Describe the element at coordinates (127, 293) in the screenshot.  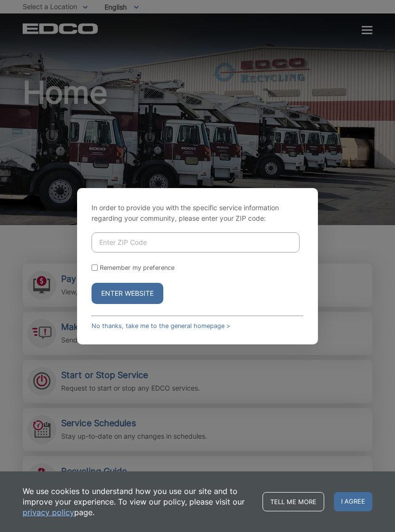
I see `button: Enter Website` at that location.